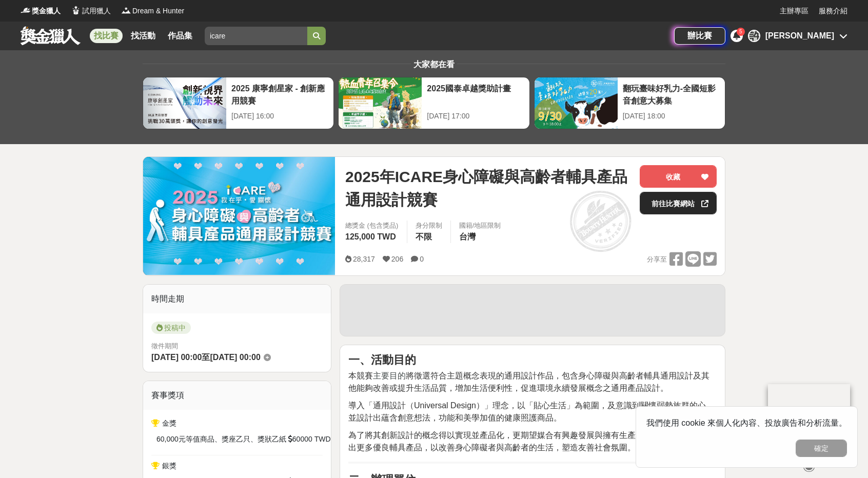 The width and height of the screenshot is (868, 478). Describe the element at coordinates (480, 225) in the screenshot. I see `div: 國籍/地區限制` at that location.